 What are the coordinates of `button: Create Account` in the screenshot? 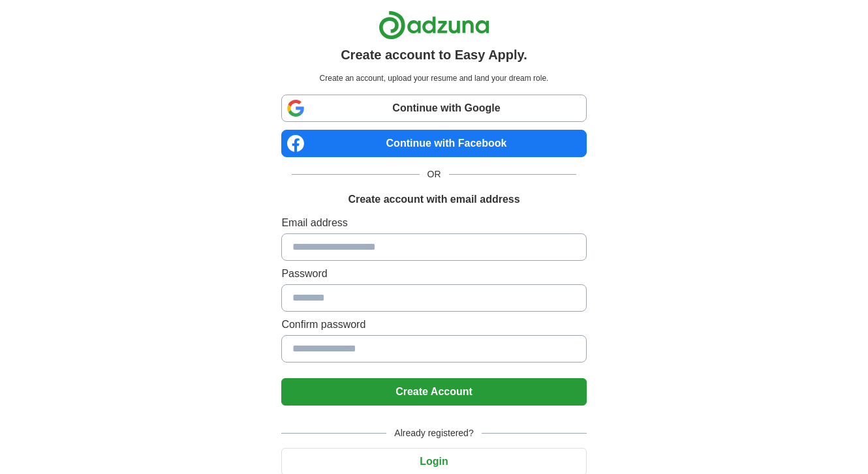 It's located at (434, 392).